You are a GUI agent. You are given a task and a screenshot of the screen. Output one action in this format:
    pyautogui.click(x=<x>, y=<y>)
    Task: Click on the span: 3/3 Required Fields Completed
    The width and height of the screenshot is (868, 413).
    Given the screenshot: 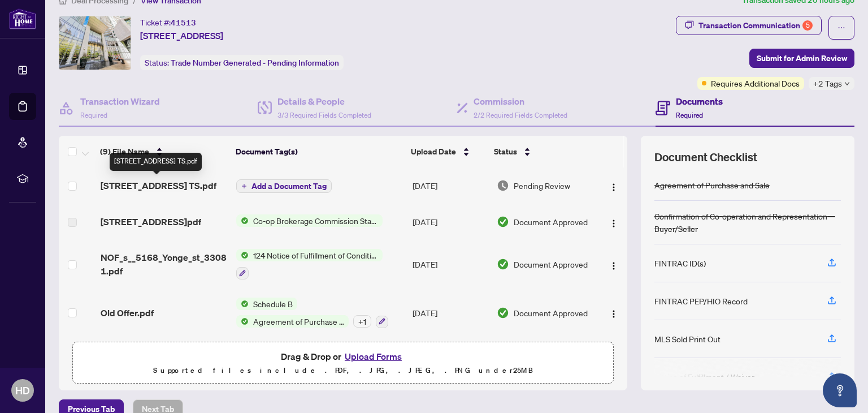 What is the action you would take?
    pyautogui.click(x=324, y=115)
    